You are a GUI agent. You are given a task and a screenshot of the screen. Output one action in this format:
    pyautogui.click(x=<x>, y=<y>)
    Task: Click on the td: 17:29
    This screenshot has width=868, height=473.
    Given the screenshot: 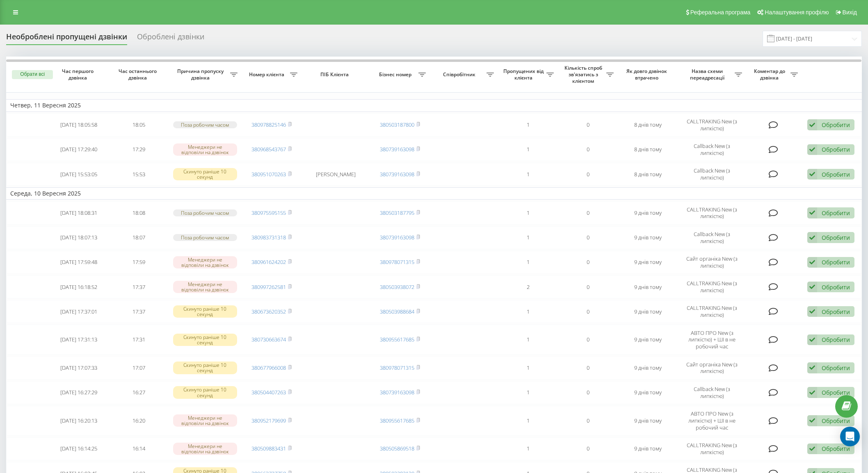 What is the action you would take?
    pyautogui.click(x=139, y=150)
    